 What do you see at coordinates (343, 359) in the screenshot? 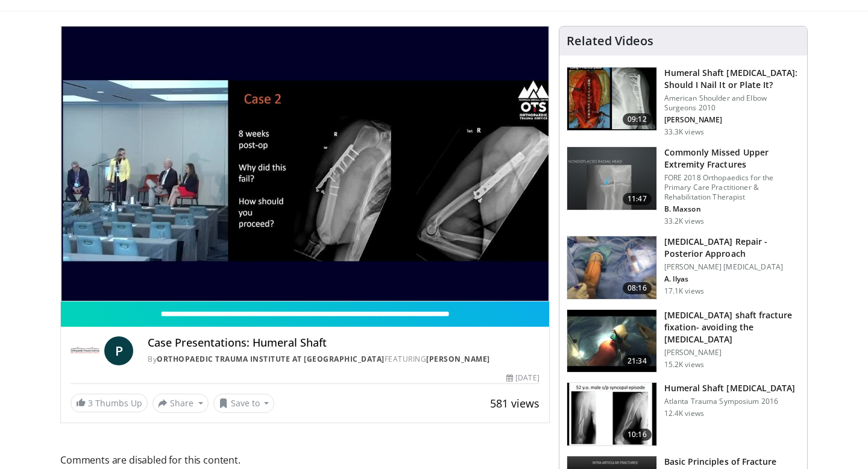
I see `div: By FEATURING` at bounding box center [343, 359].